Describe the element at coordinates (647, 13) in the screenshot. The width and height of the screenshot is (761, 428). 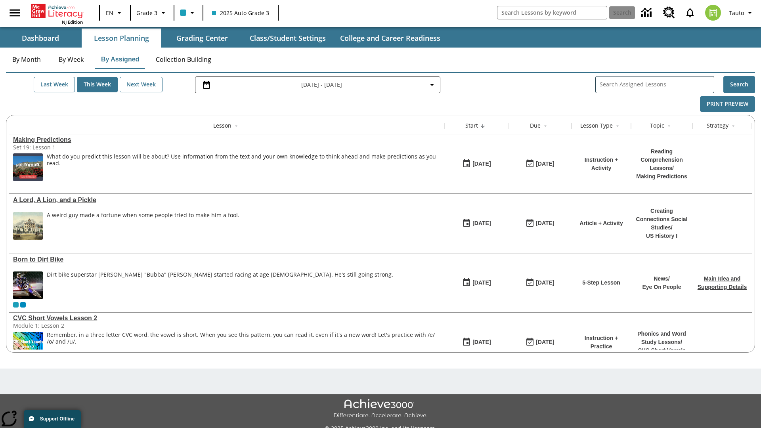
I see `a: Data Center` at that location.